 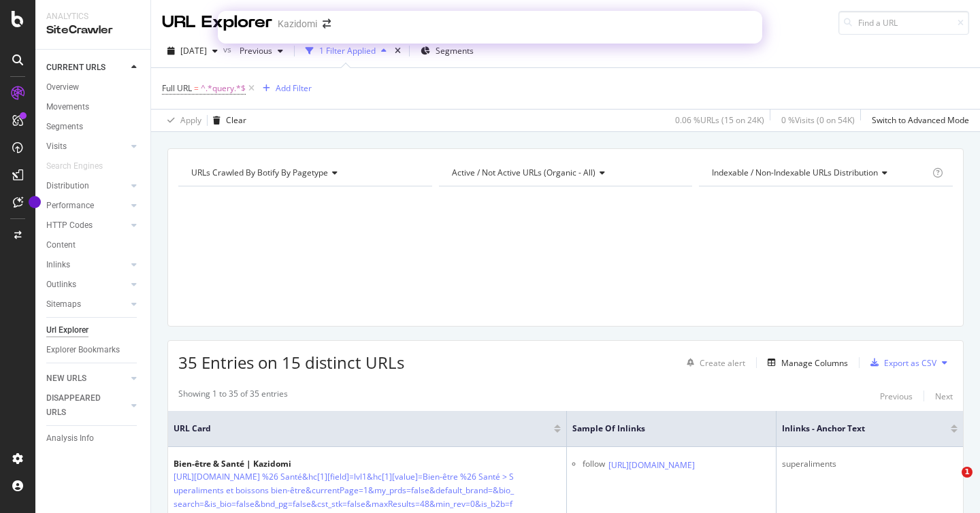 What do you see at coordinates (76, 67) in the screenshot?
I see `div: CURRENT URLS` at bounding box center [76, 67].